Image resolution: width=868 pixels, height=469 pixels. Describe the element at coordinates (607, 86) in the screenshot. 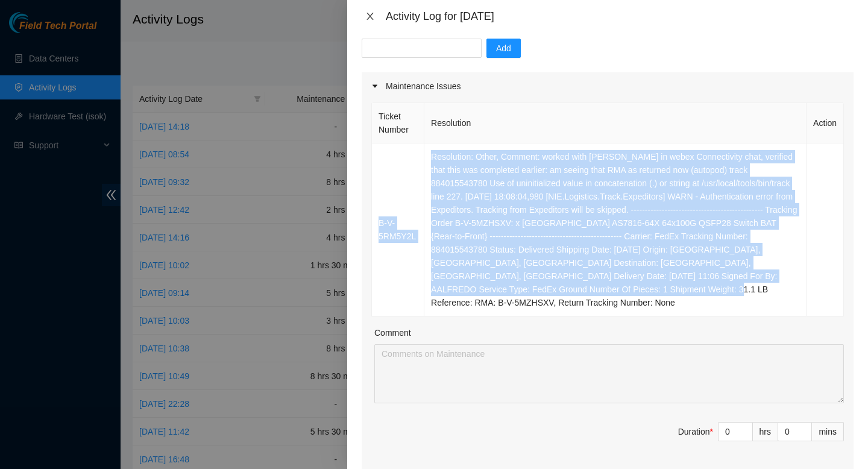

I see `div: Maintenance Issues` at that location.